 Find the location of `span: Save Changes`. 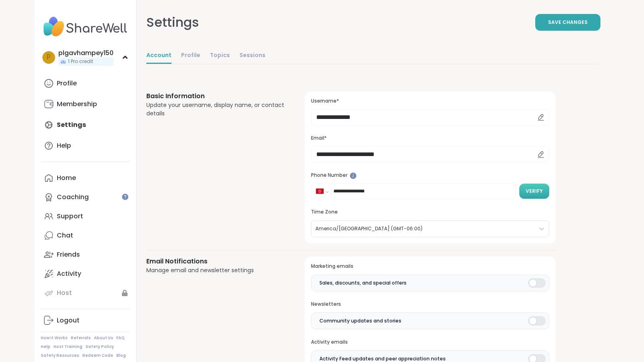

span: Save Changes is located at coordinates (567, 22).